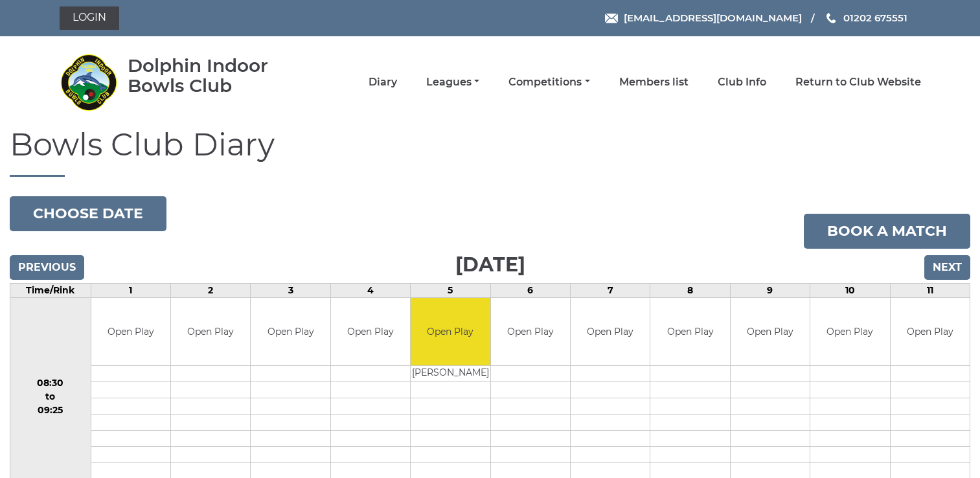 This screenshot has height=478, width=980. I want to click on h1: Bowls Club Diary, so click(489, 152).